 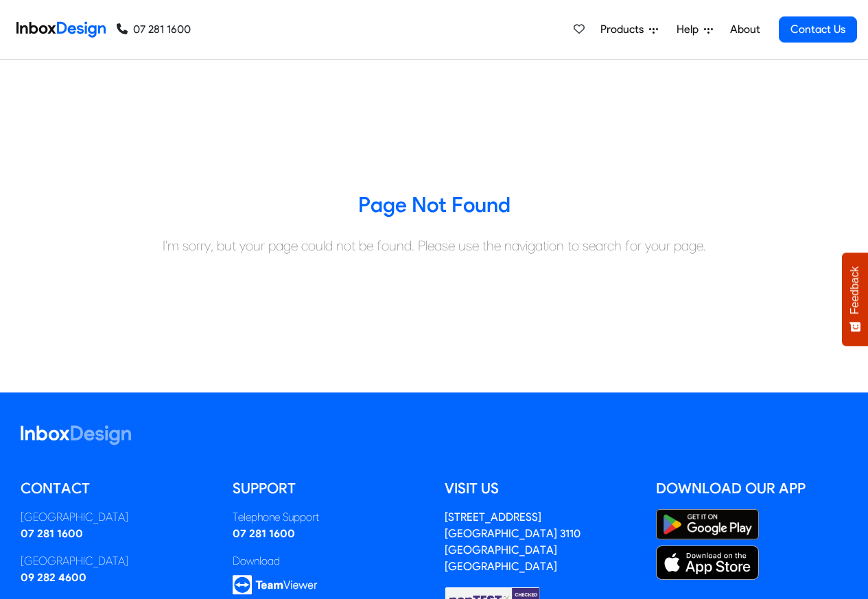 What do you see at coordinates (855, 299) in the screenshot?
I see `button: Feedback - Show survey` at bounding box center [855, 299].